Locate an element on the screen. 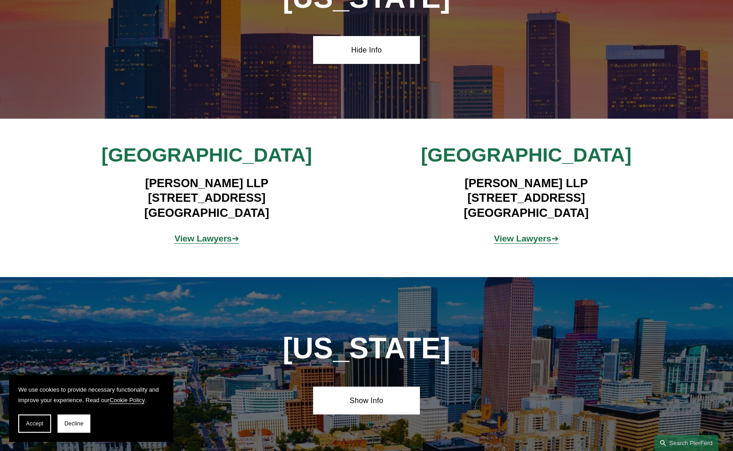 Image resolution: width=733 pixels, height=451 pixels. button: Accept is located at coordinates (35, 424).